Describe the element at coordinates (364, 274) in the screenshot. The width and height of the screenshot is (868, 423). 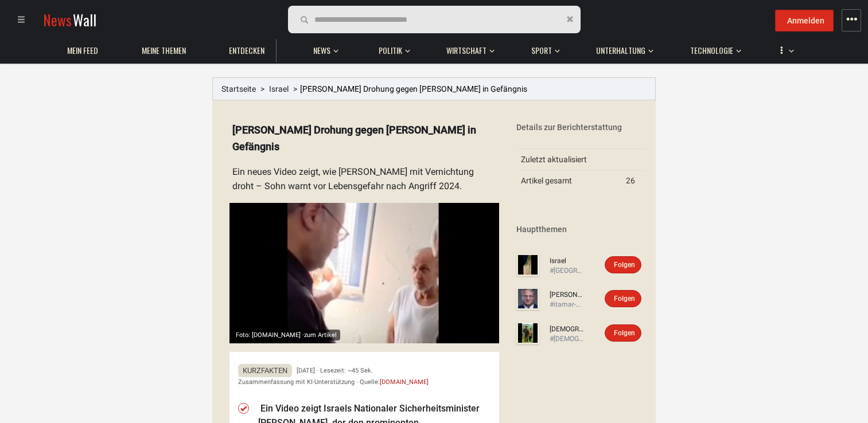
I see `img: Vorschaubild von middleeasteye.net` at that location.